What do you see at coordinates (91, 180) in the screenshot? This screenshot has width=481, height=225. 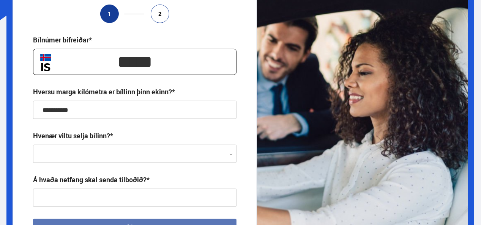 I see `div: Á hvaða netfang skal senda tilboðið?*` at bounding box center [91, 180].